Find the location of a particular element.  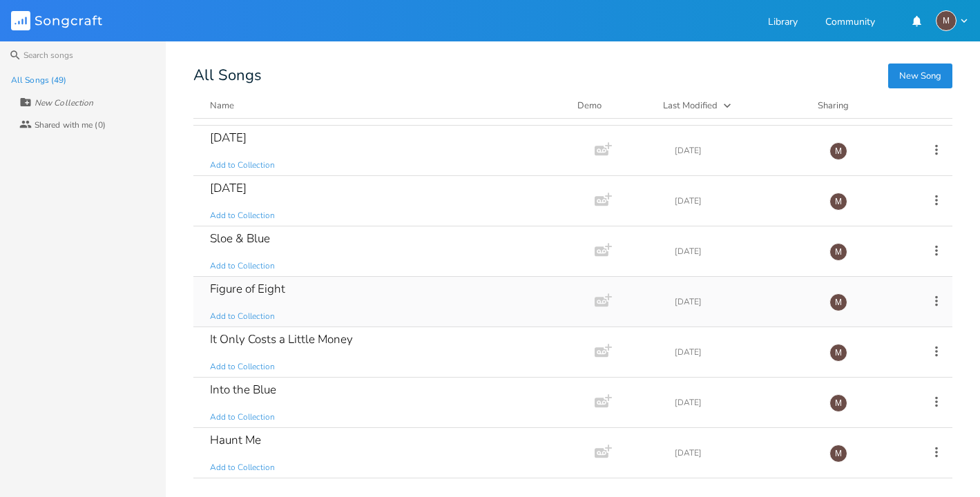

a: Community is located at coordinates (851, 23).